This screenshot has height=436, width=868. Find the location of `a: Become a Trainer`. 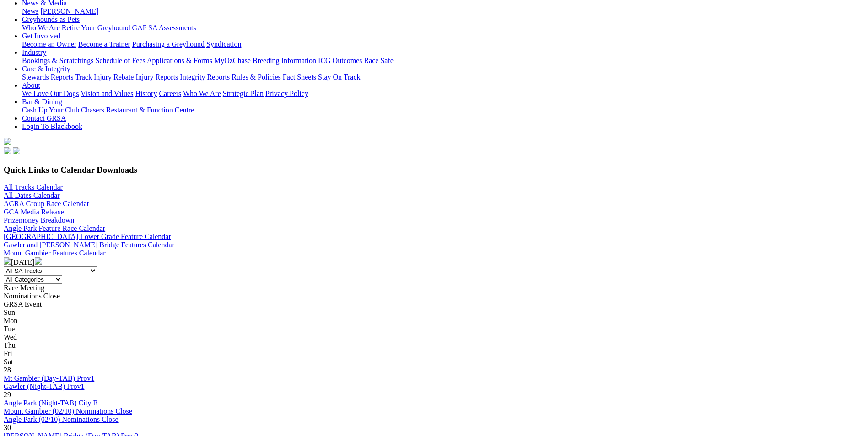

a: Become a Trainer is located at coordinates (104, 44).